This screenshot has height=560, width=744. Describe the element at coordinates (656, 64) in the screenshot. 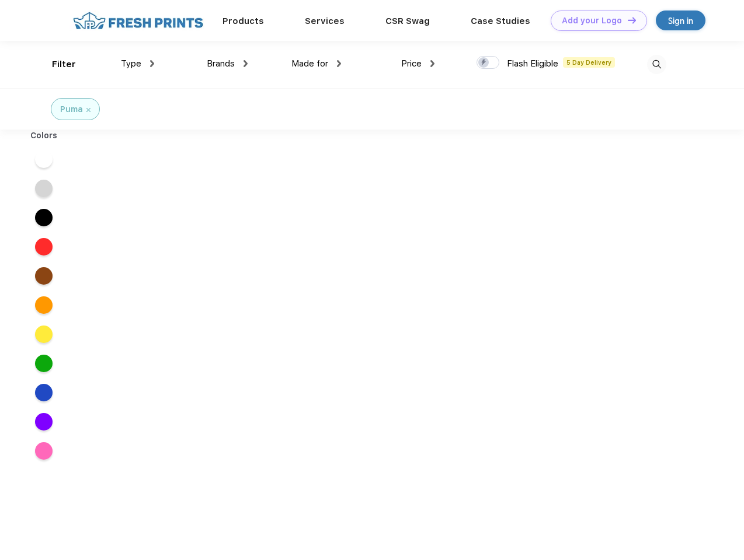

I see `img: desktop_search.svg` at that location.